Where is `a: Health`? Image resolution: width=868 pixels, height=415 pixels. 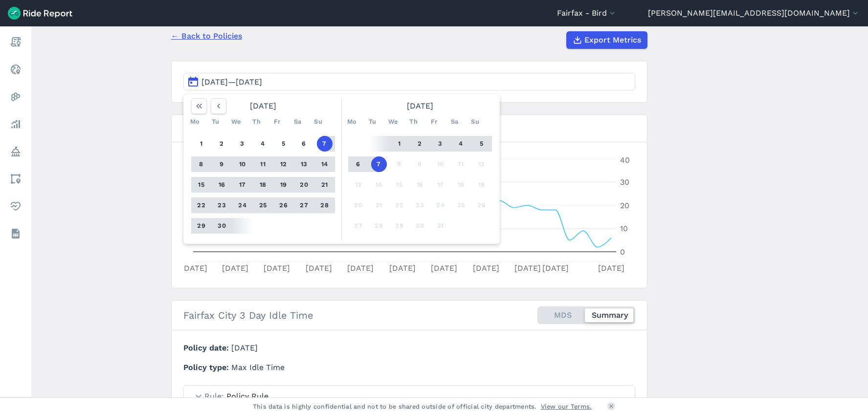
a: Health is located at coordinates (16, 206).